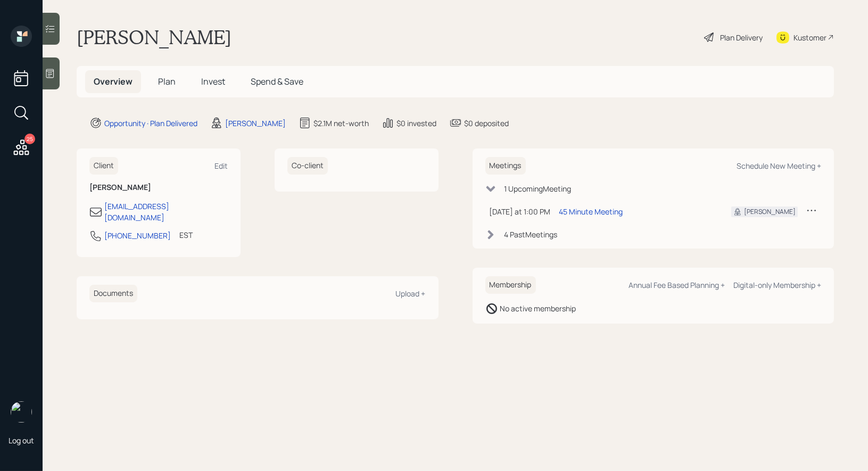 The width and height of the screenshot is (868, 471). What do you see at coordinates (30, 139) in the screenshot?
I see `div: 25` at bounding box center [30, 139].